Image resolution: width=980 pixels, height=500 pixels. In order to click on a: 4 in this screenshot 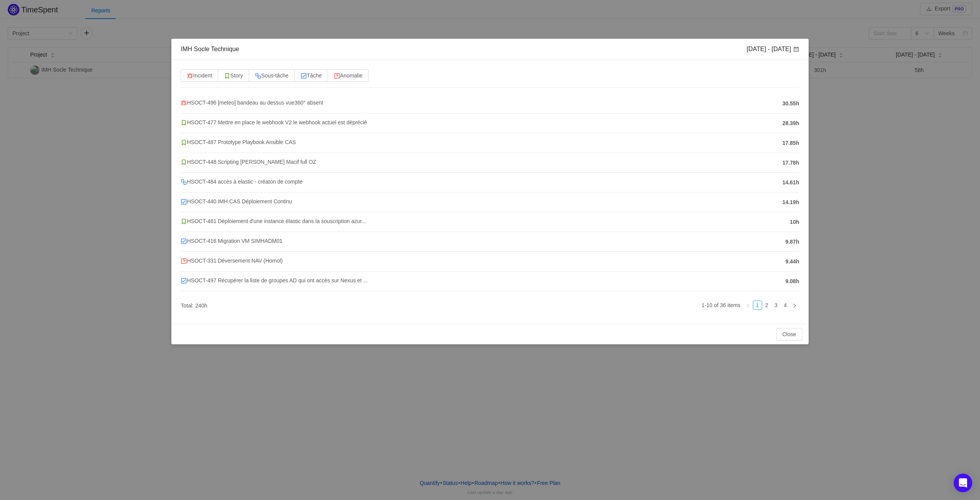, I will do `click(786, 305)`.